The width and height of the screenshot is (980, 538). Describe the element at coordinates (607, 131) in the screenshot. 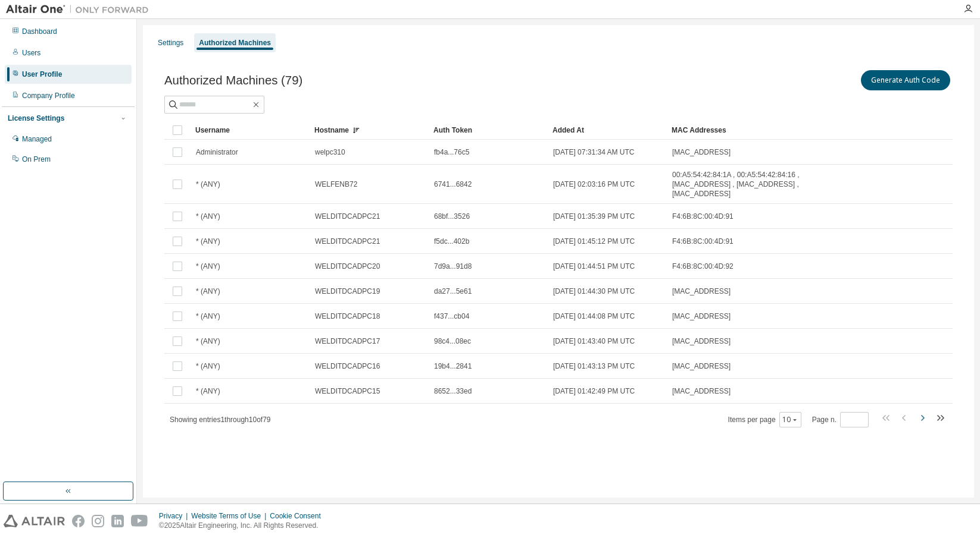

I see `div: Added At` at that location.